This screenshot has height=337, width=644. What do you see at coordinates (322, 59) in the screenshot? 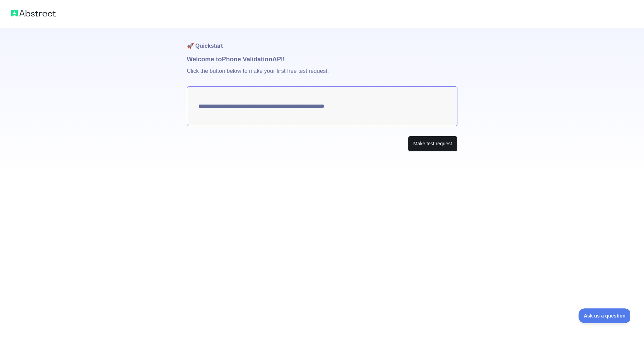
I see `h1: Welcome to Phone Validation API!` at bounding box center [322, 59].